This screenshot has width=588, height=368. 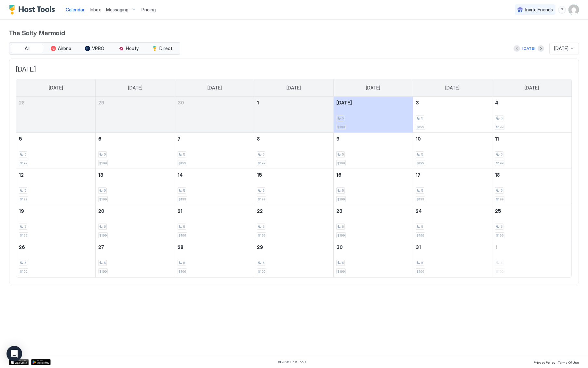 I want to click on a: October 20, 2025, so click(x=135, y=211).